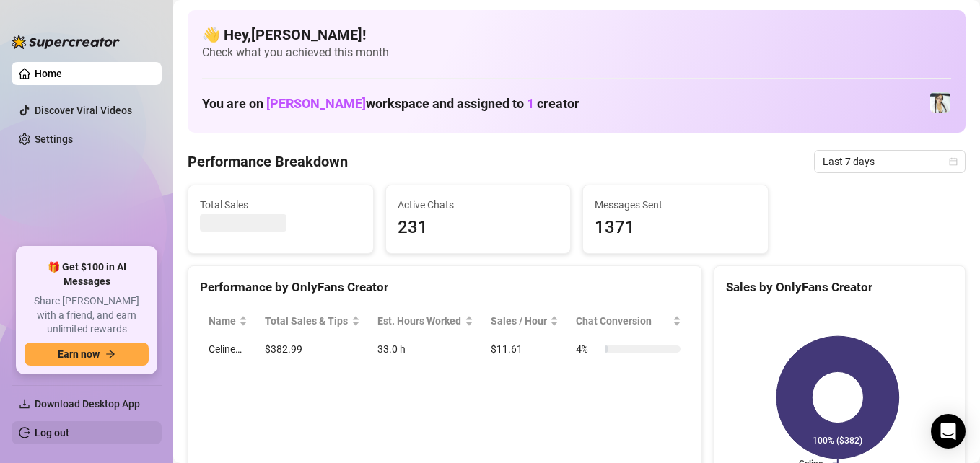 The image size is (980, 463). What do you see at coordinates (24, 404) in the screenshot?
I see `span: download` at bounding box center [24, 404].